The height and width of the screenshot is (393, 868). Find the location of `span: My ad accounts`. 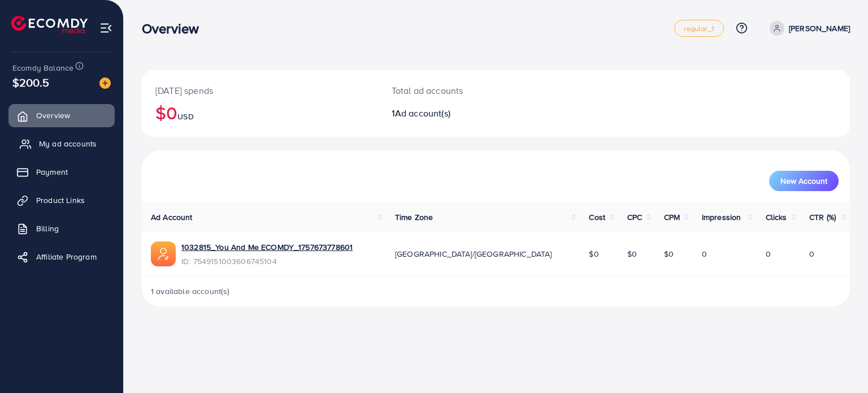

span: My ad accounts is located at coordinates (68, 143).